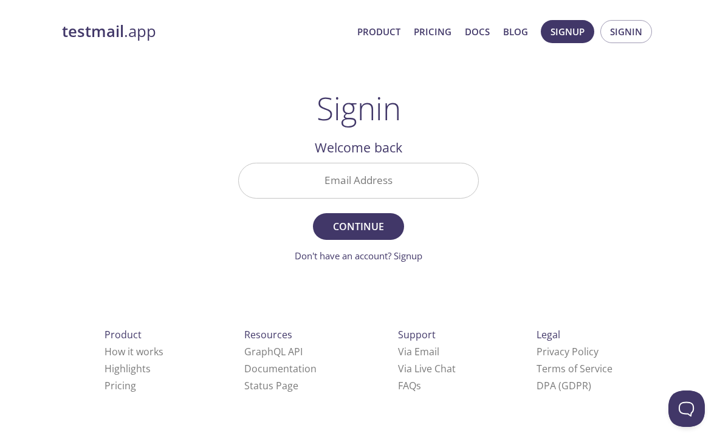 This screenshot has width=717, height=433. Describe the element at coordinates (268, 335) in the screenshot. I see `span: Resources` at that location.